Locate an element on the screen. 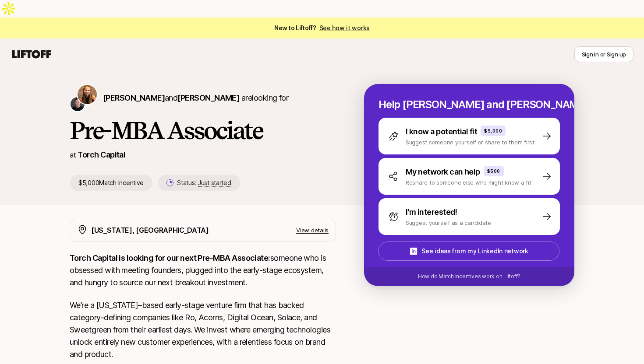 The image size is (644, 364). strong: Torch Capital is looking for our next Pre-MBA Associate: is located at coordinates (170, 258).